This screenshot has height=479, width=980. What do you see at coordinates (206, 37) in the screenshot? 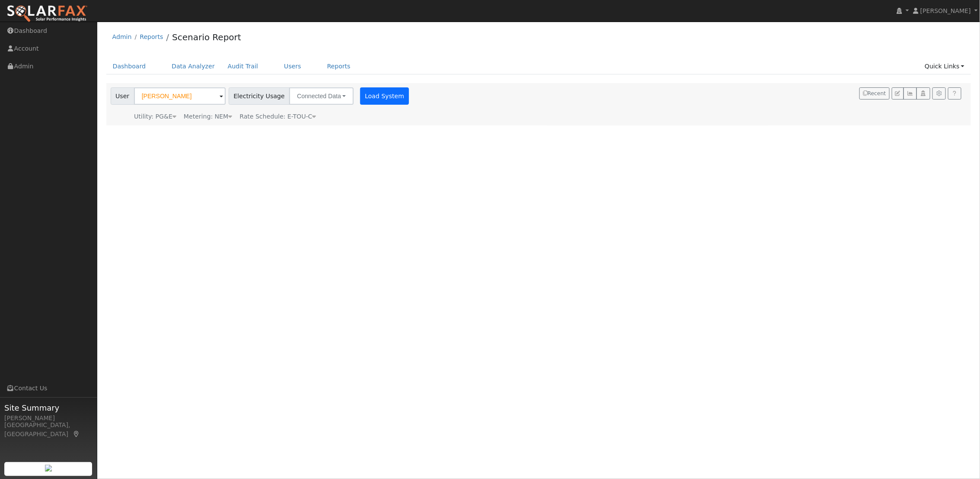
I see `a: Scenario Report` at bounding box center [206, 37].